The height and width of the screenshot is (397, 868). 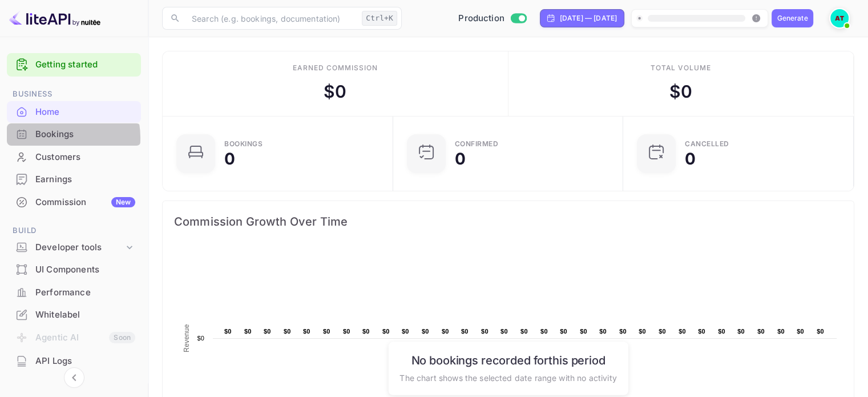 I want to click on div: Earned commission, so click(x=335, y=68).